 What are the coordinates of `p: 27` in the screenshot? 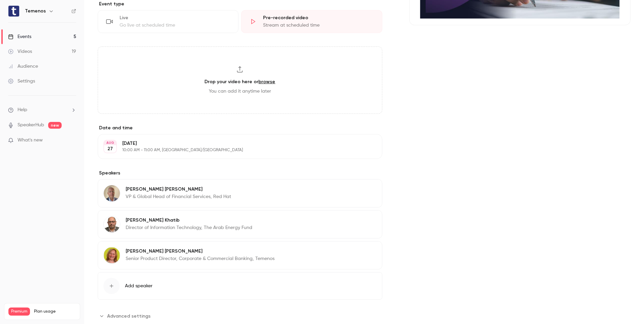 It's located at (110, 149).